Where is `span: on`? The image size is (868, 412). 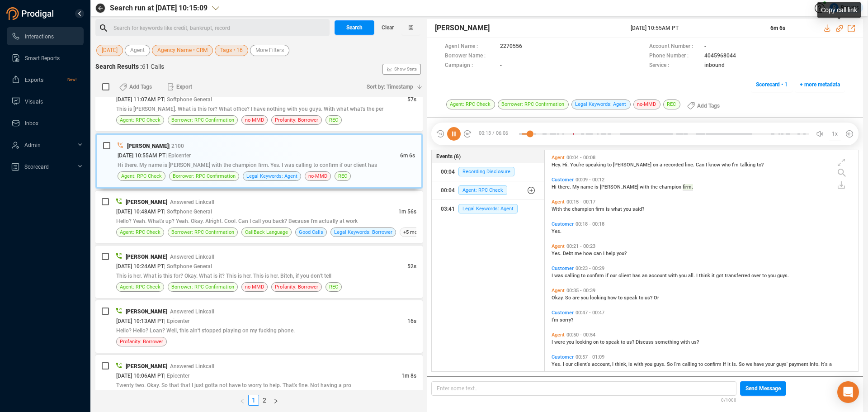
span: on is located at coordinates (656, 165).